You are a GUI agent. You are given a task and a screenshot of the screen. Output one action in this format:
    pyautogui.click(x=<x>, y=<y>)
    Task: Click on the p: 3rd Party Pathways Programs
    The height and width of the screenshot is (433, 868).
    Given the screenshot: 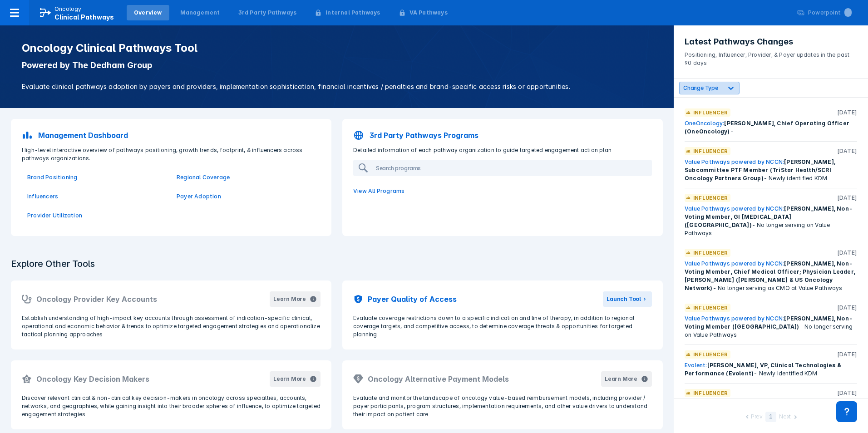 What is the action you would take?
    pyautogui.click(x=425, y=135)
    